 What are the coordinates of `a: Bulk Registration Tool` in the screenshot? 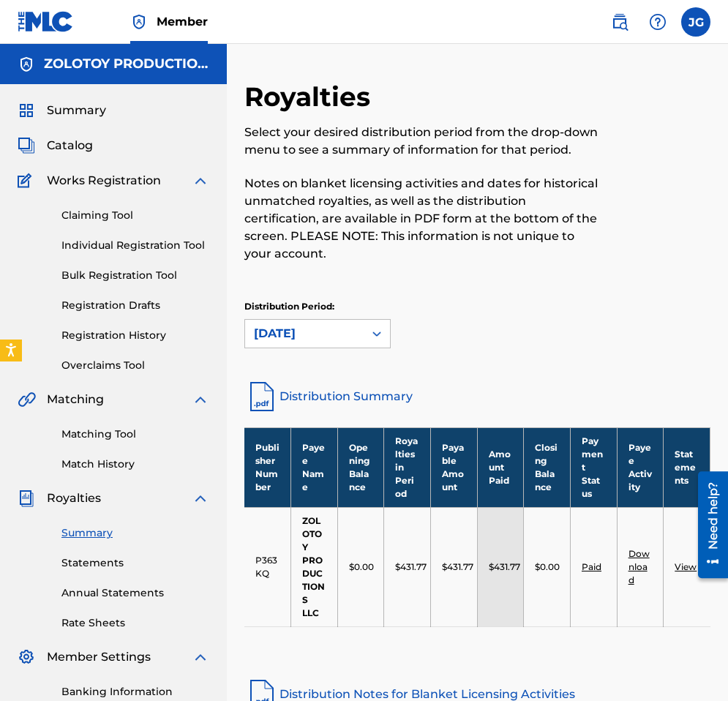 It's located at (135, 275).